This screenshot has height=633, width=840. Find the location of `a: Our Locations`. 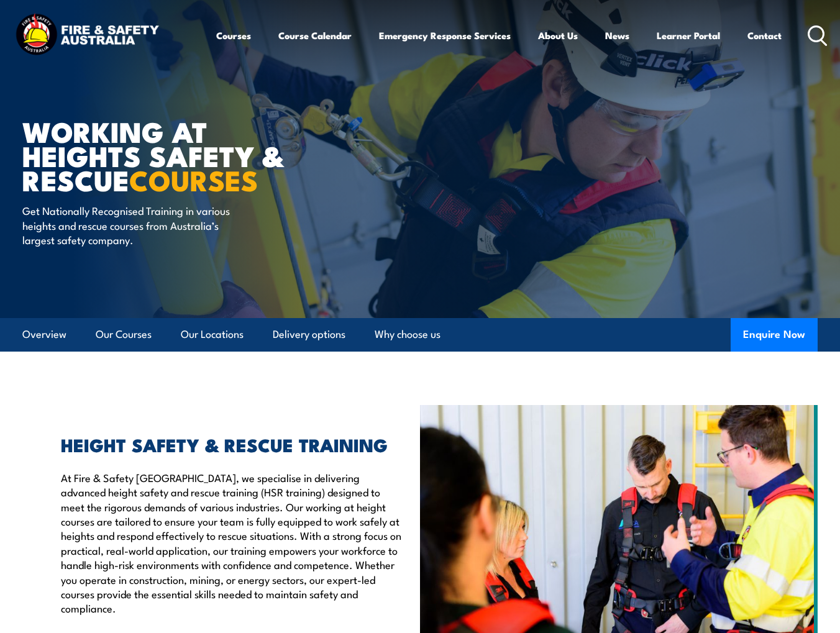

a: Our Locations is located at coordinates (212, 334).